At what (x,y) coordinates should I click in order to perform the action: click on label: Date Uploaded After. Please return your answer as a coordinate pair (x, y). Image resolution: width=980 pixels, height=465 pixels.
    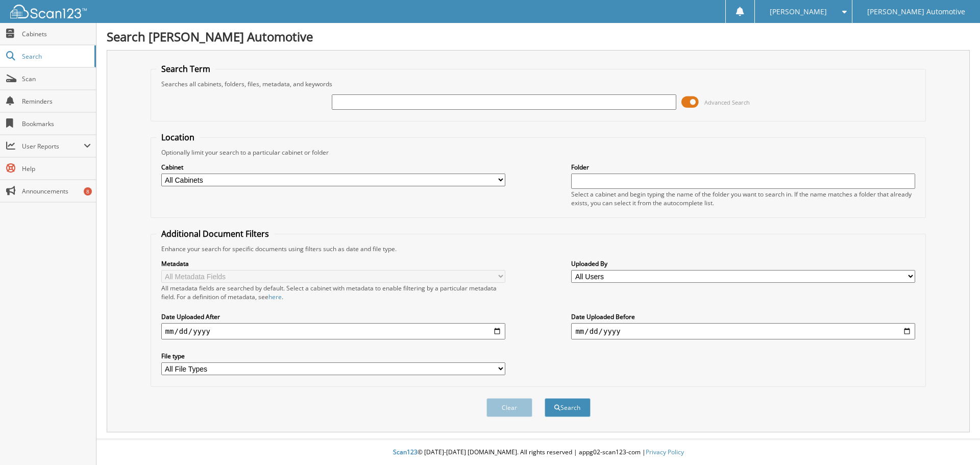
    Looking at the image, I should click on (333, 317).